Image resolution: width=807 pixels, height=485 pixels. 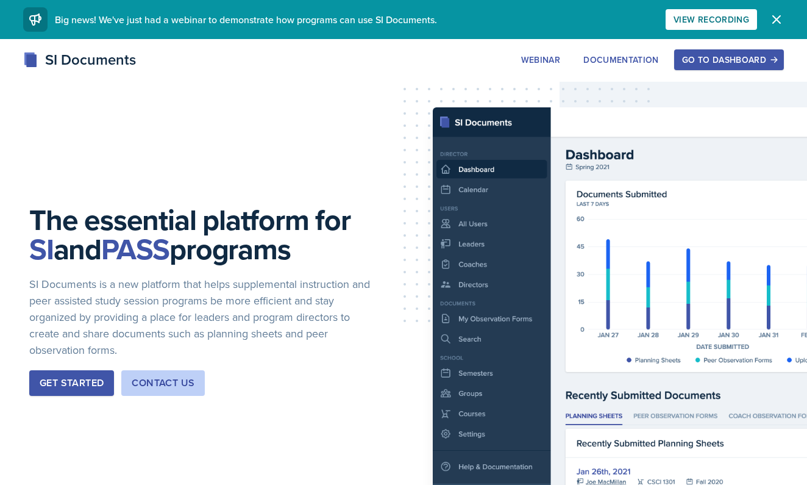 What do you see at coordinates (71, 383) in the screenshot?
I see `button: Get Started` at bounding box center [71, 383].